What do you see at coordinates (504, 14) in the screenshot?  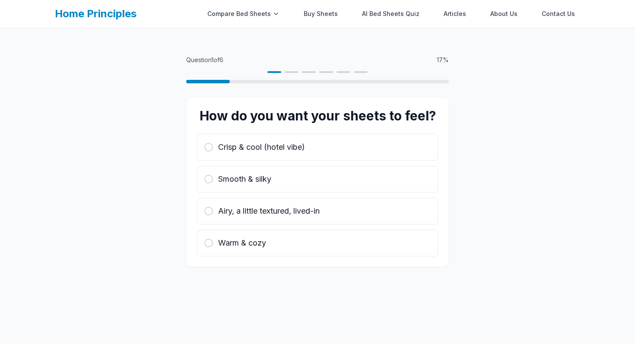 I see `a: About Us` at bounding box center [504, 14].